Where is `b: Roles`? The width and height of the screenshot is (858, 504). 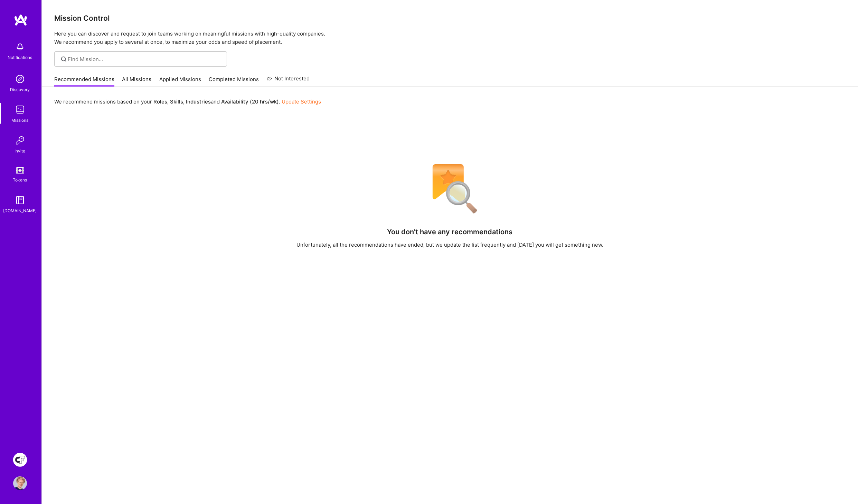 b: Roles is located at coordinates (160, 101).